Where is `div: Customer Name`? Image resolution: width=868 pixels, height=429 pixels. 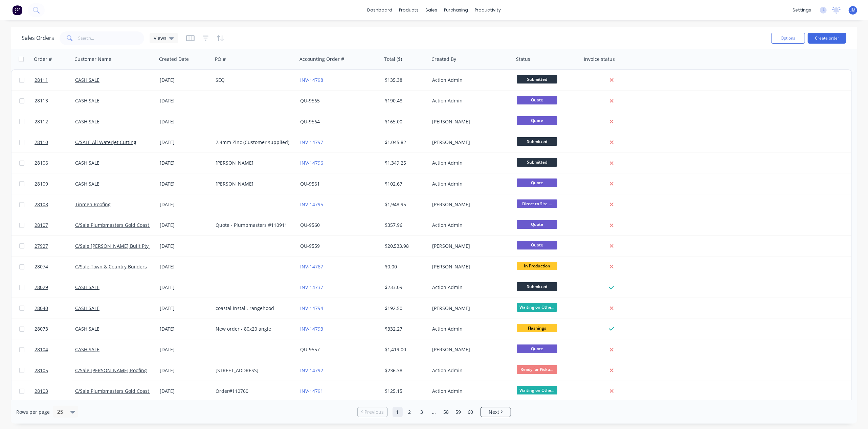
div: Customer Name is located at coordinates (93, 59).